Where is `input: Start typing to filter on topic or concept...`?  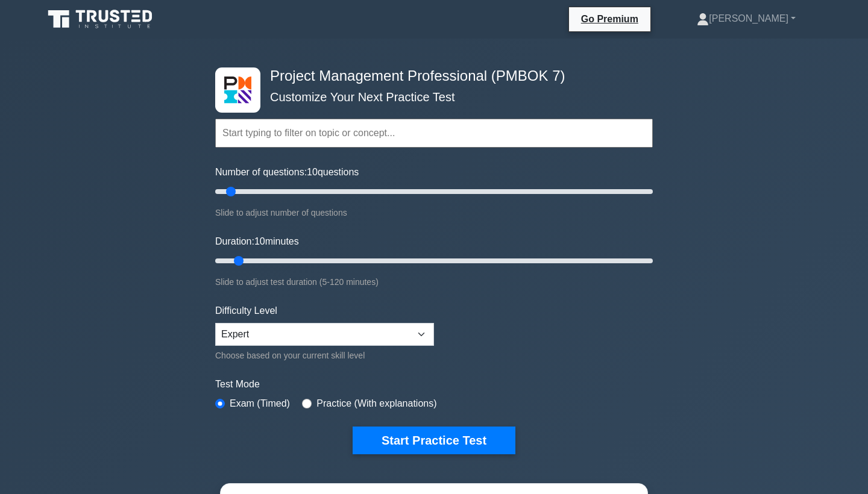
input: Start typing to filter on topic or concept... is located at coordinates (434, 133).